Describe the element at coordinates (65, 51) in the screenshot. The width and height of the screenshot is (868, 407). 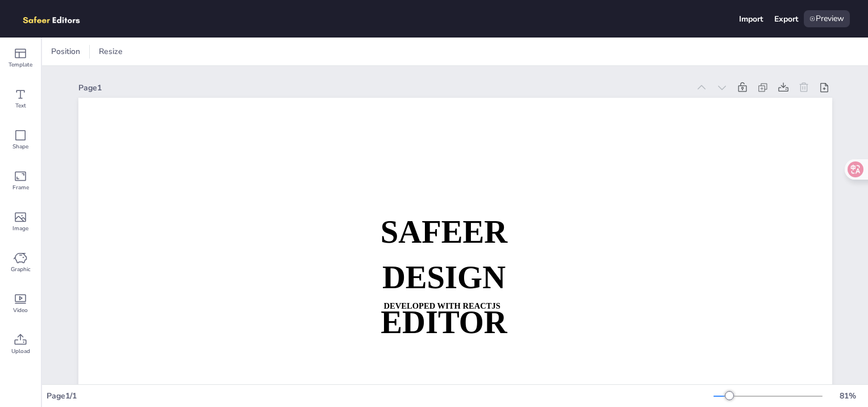
I see `span: Position` at that location.